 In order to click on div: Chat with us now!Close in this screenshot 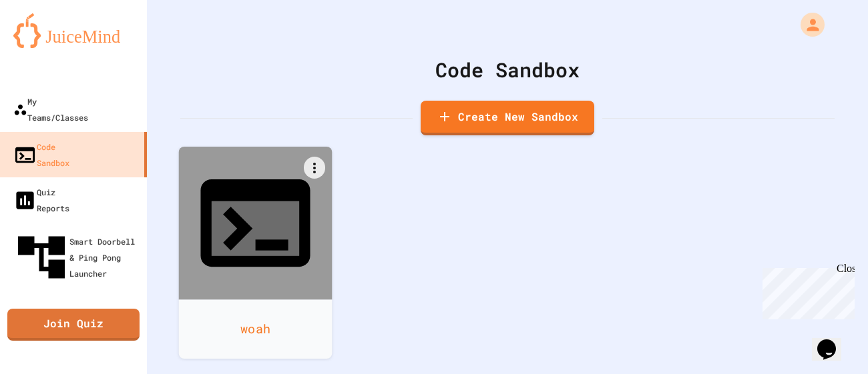, I will do `click(49, 45)`.